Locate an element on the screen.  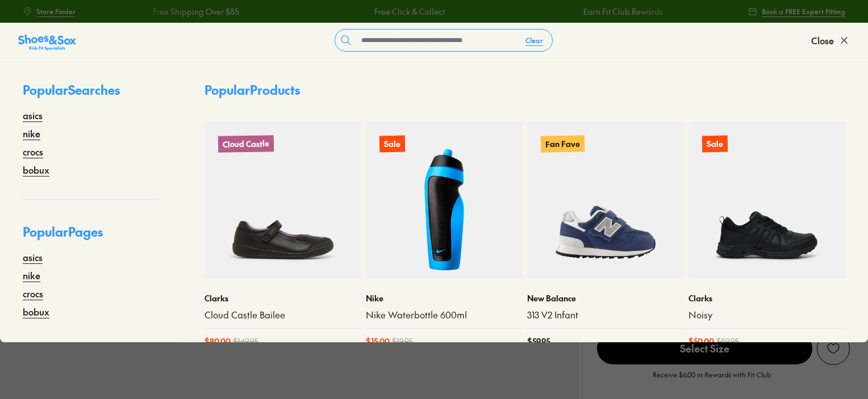
span: Select Size is located at coordinates (704, 348).